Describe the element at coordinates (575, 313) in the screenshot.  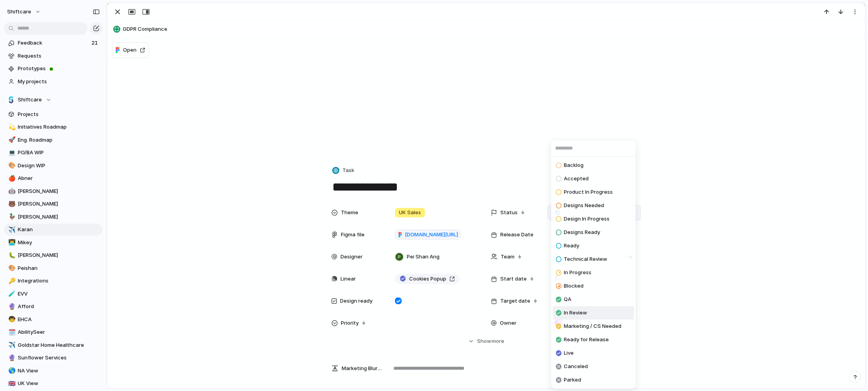
I see `span: In Review` at that location.